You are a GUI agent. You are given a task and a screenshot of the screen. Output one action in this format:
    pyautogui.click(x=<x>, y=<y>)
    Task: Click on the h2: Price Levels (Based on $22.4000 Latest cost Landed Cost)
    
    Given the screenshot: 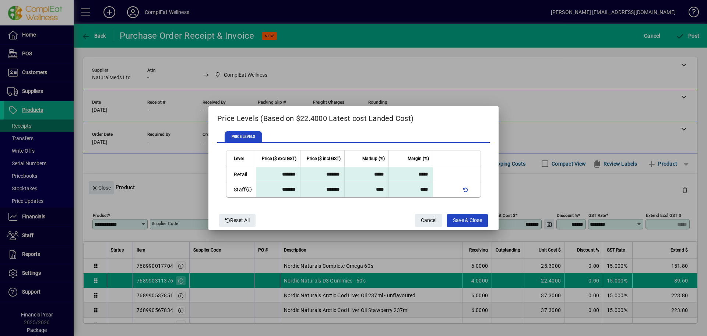 What is the action you would take?
    pyautogui.click(x=354, y=117)
    